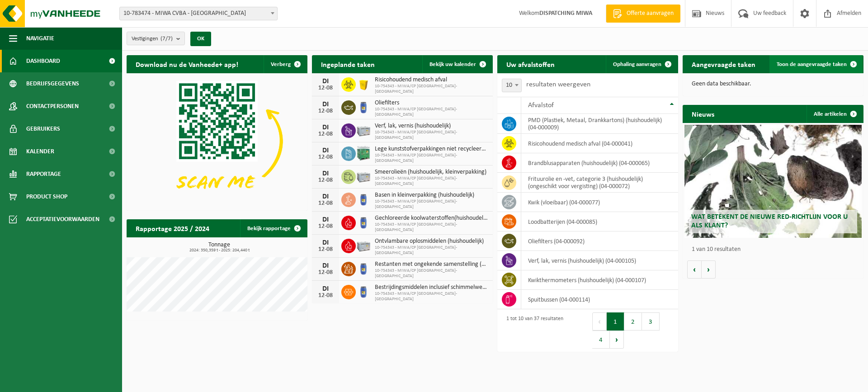  Describe the element at coordinates (694, 270) in the screenshot. I see `button: Vorige` at that location.